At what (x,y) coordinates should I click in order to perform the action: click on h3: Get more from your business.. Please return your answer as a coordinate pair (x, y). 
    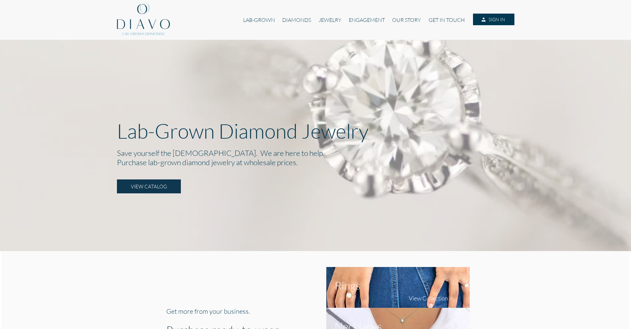
    Looking at the image, I should click on (230, 311).